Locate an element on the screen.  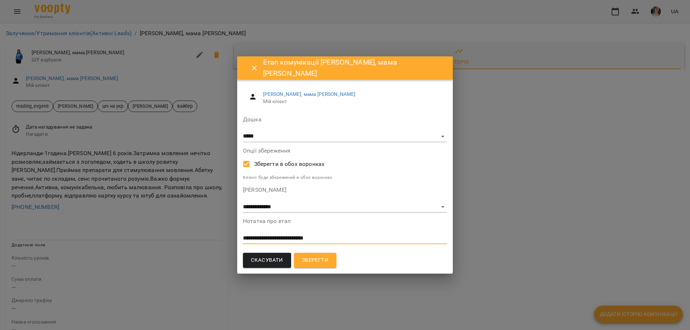
p: Клієнт буде збережений в обох воронках is located at coordinates (345, 178).